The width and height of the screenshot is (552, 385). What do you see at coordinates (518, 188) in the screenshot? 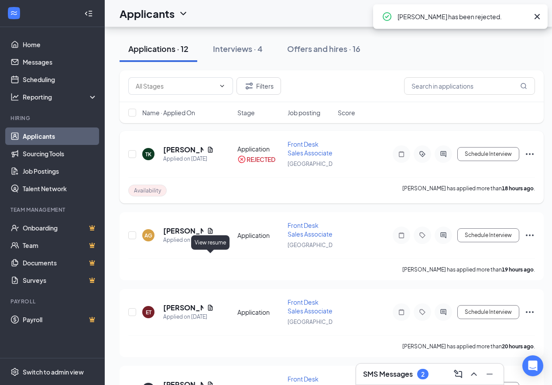
I see `b: 18 hours ago` at bounding box center [518, 188].